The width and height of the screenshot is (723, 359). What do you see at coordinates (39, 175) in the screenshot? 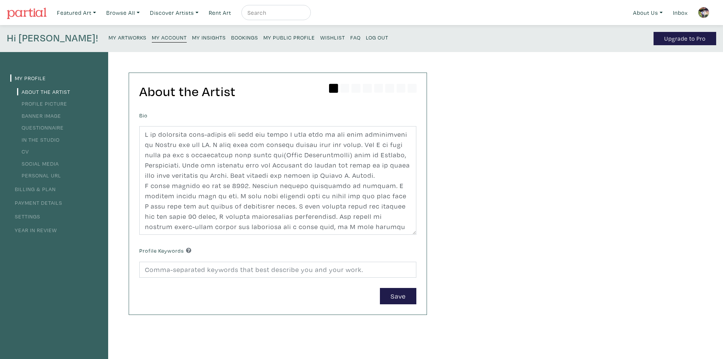
I see `a: Personal URL` at bounding box center [39, 175].